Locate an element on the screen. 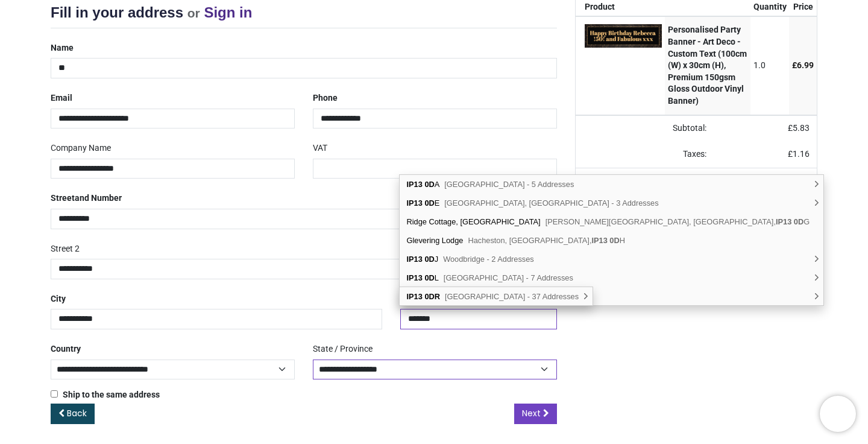 The image size is (868, 444). span: 5.83 is located at coordinates (801, 128).